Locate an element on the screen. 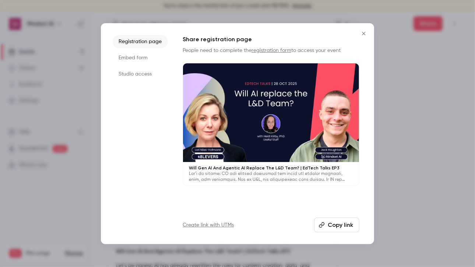  li: Registration page is located at coordinates (140, 42).